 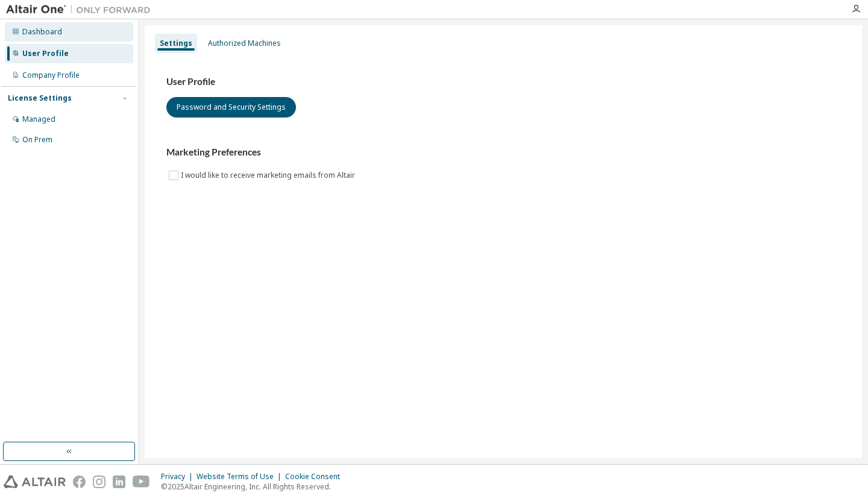 What do you see at coordinates (231, 108) in the screenshot?
I see `button: Password and Security Settings` at bounding box center [231, 108].